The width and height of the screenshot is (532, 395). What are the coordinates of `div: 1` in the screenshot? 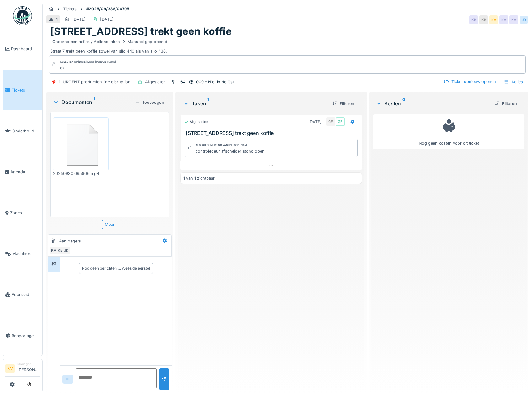 It's located at (57, 19).